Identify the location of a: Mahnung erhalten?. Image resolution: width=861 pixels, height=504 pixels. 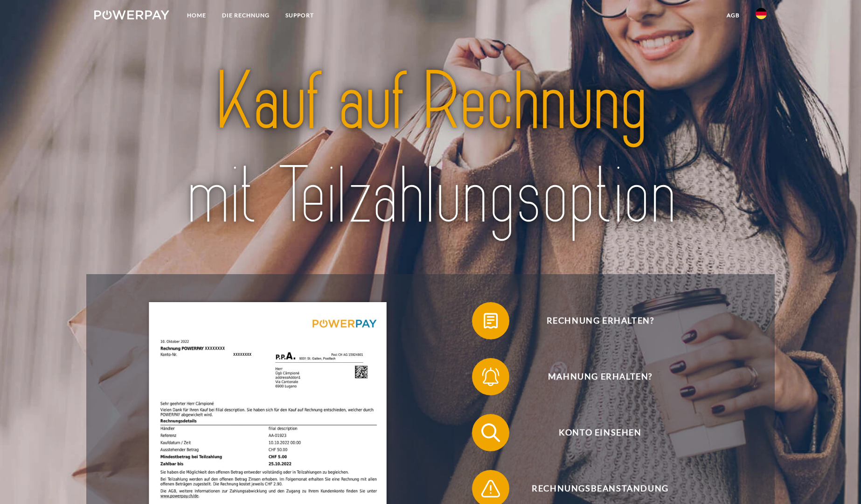
(593, 377).